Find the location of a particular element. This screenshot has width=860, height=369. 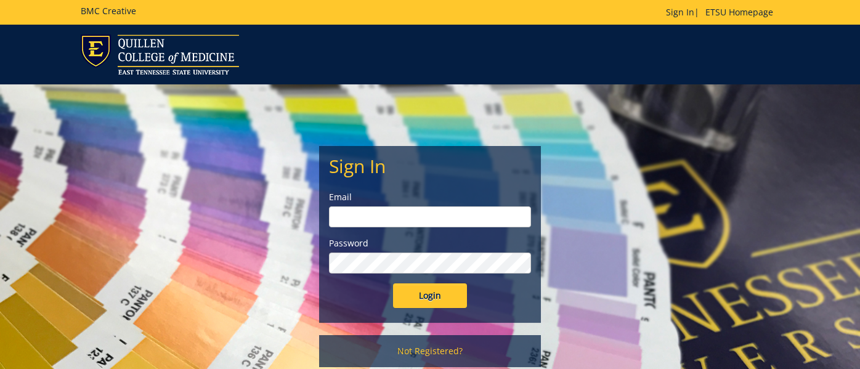

a: Sign In is located at coordinates (680, 12).